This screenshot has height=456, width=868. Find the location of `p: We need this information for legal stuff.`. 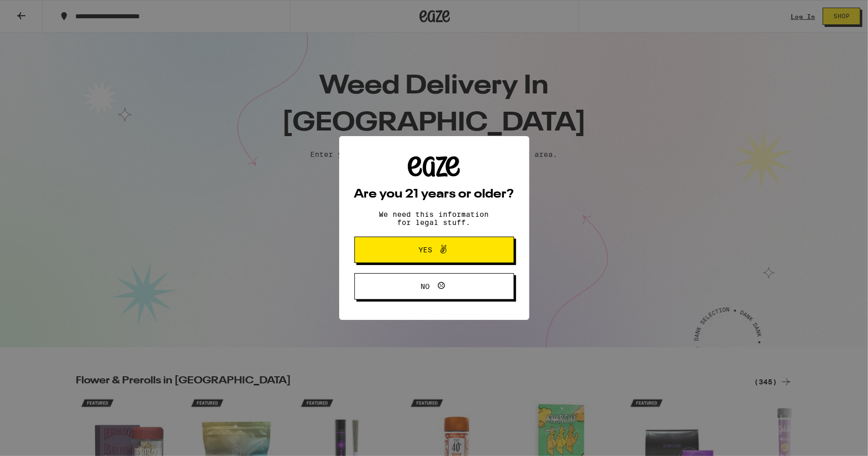

p: We need this information for legal stuff. is located at coordinates (434, 219).